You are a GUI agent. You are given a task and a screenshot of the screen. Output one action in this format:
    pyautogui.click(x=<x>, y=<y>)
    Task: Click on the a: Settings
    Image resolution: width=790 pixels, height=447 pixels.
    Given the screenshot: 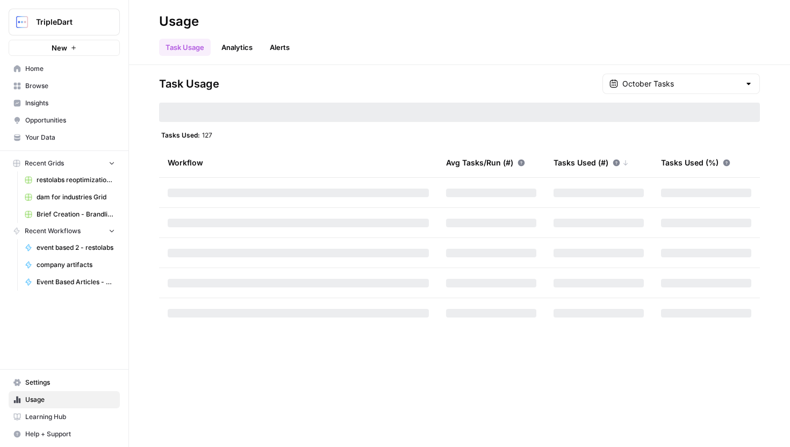 What is the action you would take?
    pyautogui.click(x=64, y=382)
    